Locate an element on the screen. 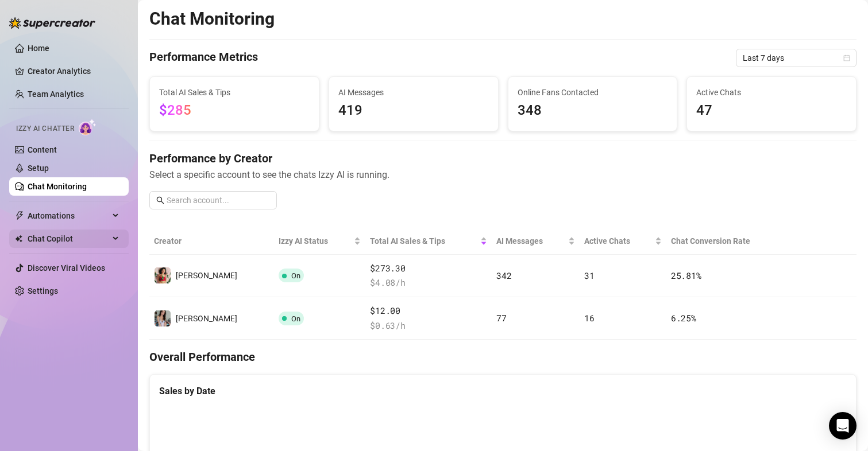 The image size is (868, 451). span: Automations is located at coordinates (68, 216).